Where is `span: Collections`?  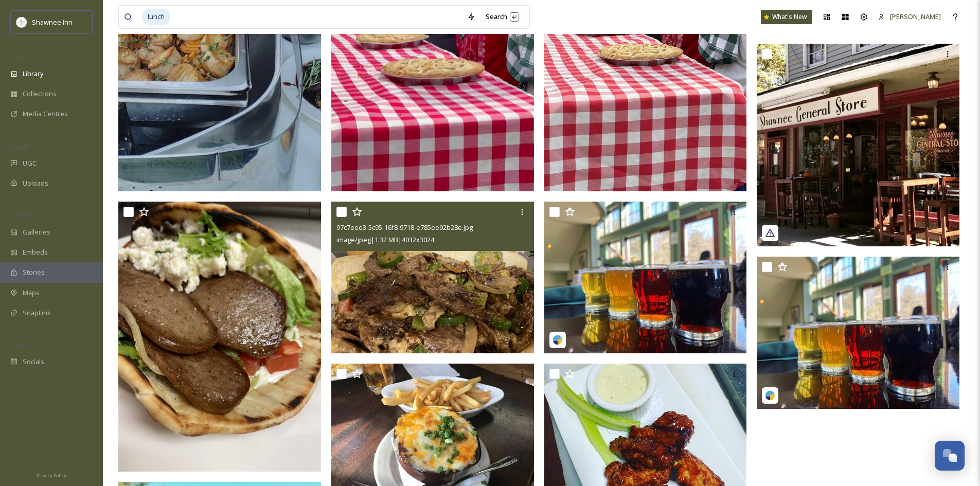 span: Collections is located at coordinates (40, 94).